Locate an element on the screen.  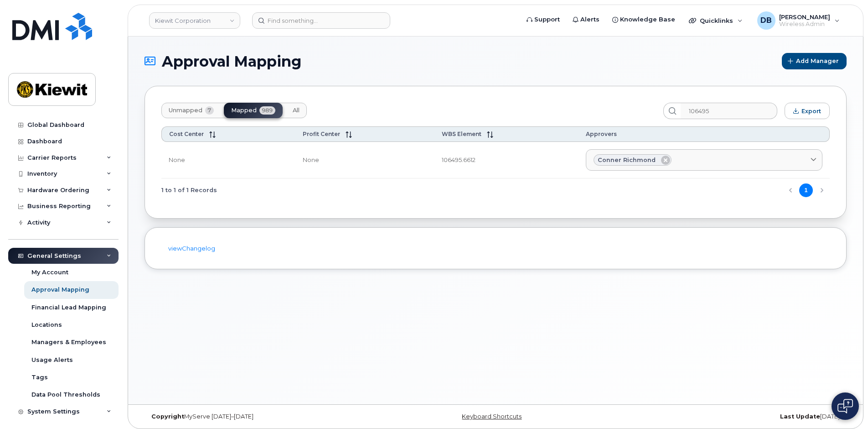
button: Add Manager is located at coordinates (814, 61).